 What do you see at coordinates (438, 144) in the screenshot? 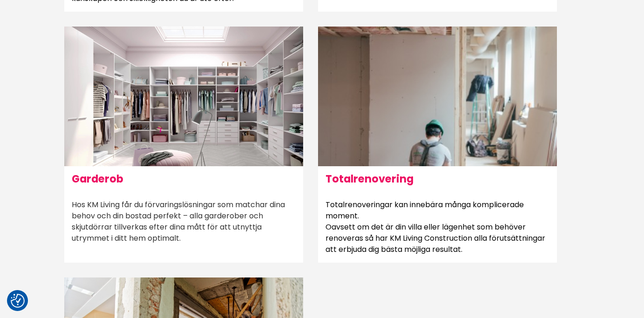
I see `a: Totalrenovering Totalrenoveringar kan innebära många komplicerade moment.Oavsett om det är din vi...` at bounding box center [438, 144].